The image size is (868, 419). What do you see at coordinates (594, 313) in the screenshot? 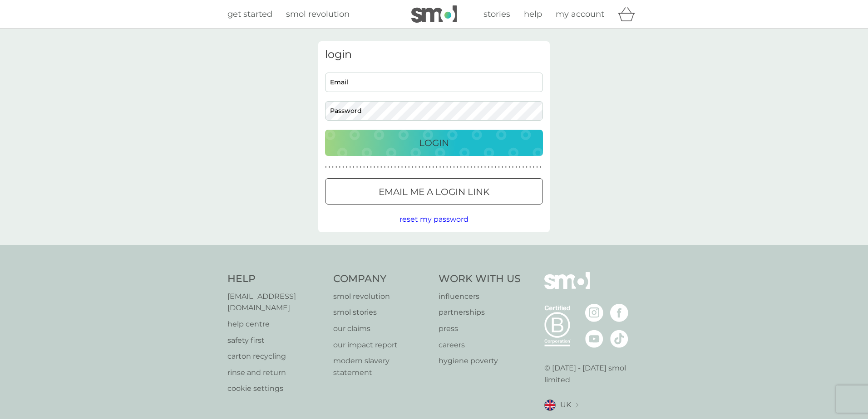
I see `img: visit the smol Instagram page` at bounding box center [594, 313].